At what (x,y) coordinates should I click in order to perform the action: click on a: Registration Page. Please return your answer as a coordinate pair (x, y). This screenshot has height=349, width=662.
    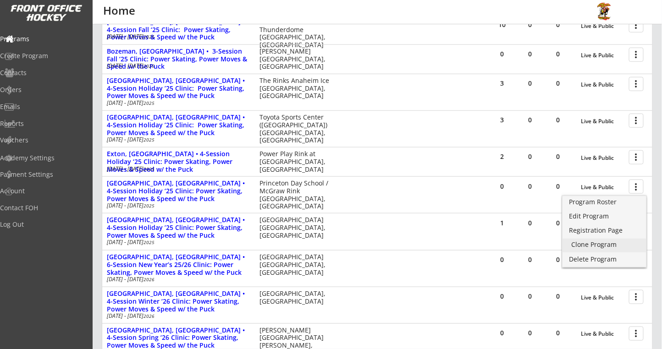
    Looking at the image, I should click on (604, 232).